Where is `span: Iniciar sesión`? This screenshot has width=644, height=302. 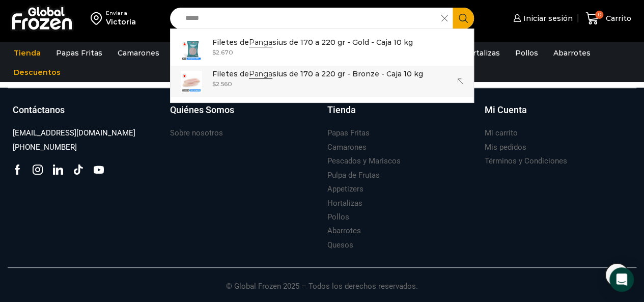 span: Iniciar sesión is located at coordinates (547, 18).